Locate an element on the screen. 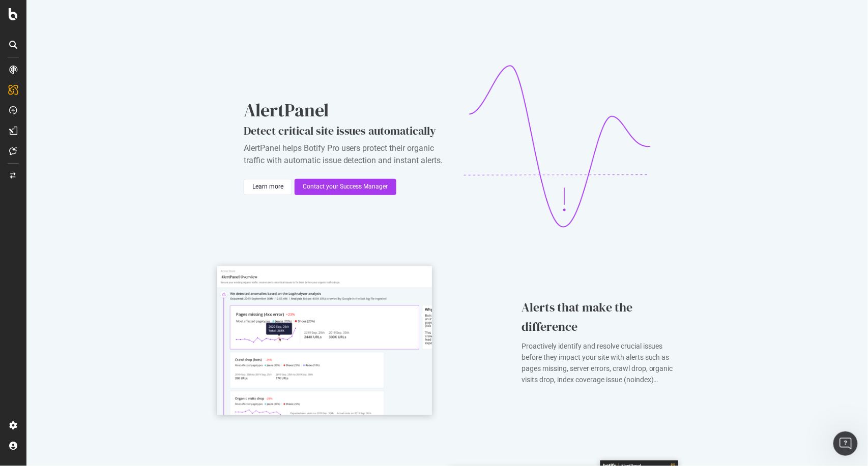  button: Contact your Success Manager is located at coordinates (345, 187).